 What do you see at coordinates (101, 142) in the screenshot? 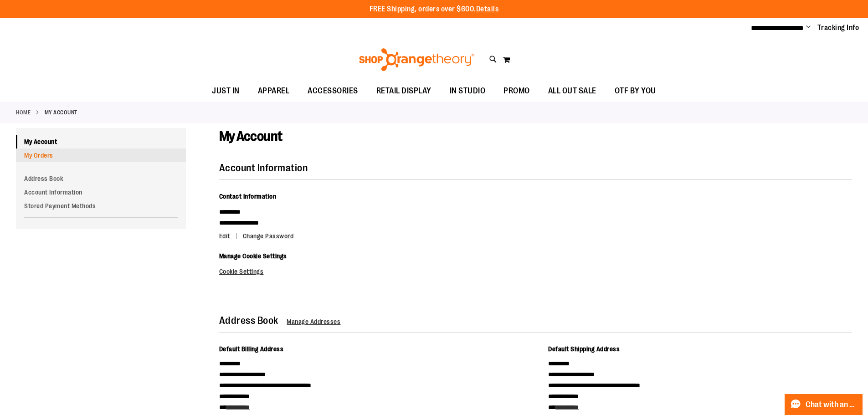
I see `a: My Account` at bounding box center [101, 142].